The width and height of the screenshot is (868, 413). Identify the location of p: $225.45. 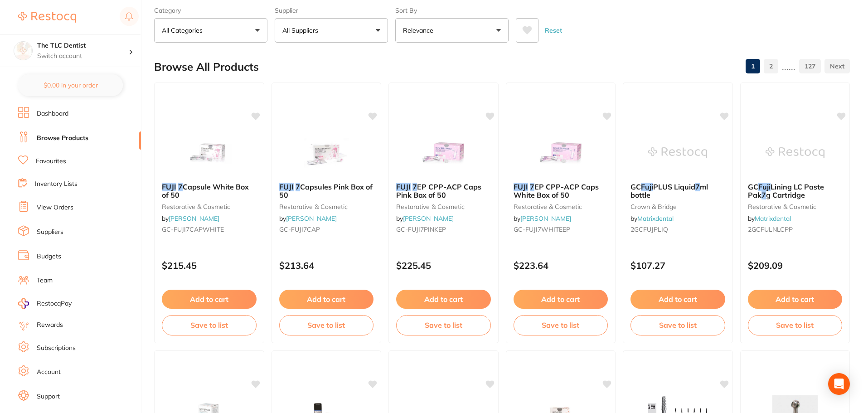
(443, 265).